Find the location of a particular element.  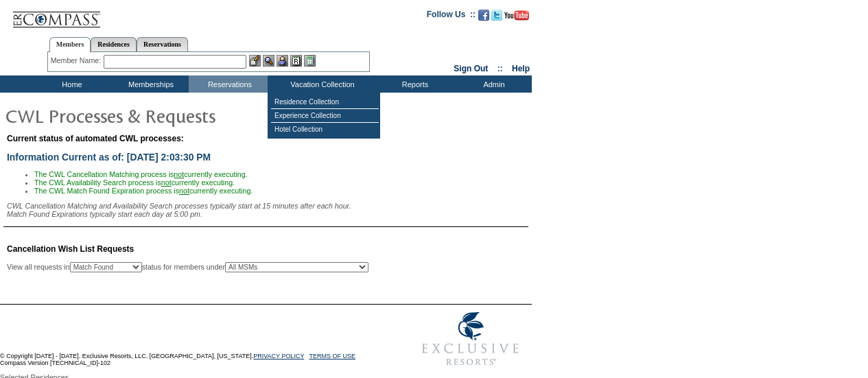

a: TERMS OF USE is located at coordinates (333, 356).